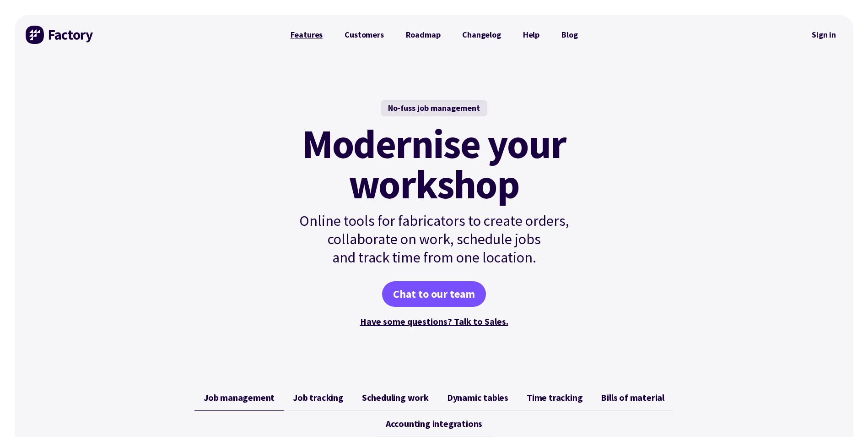 Image resolution: width=868 pixels, height=437 pixels. I want to click on span: Job tracking, so click(318, 398).